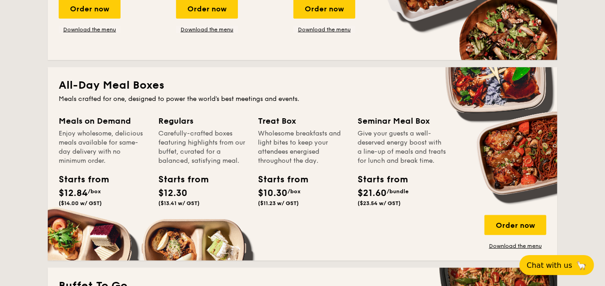 This screenshot has width=605, height=286. Describe the element at coordinates (279, 203) in the screenshot. I see `span: ($11.23 w/ GST)` at that location.